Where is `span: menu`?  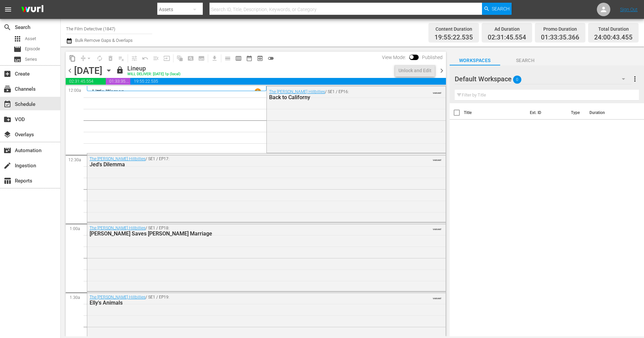
span: menu is located at coordinates (8, 10).